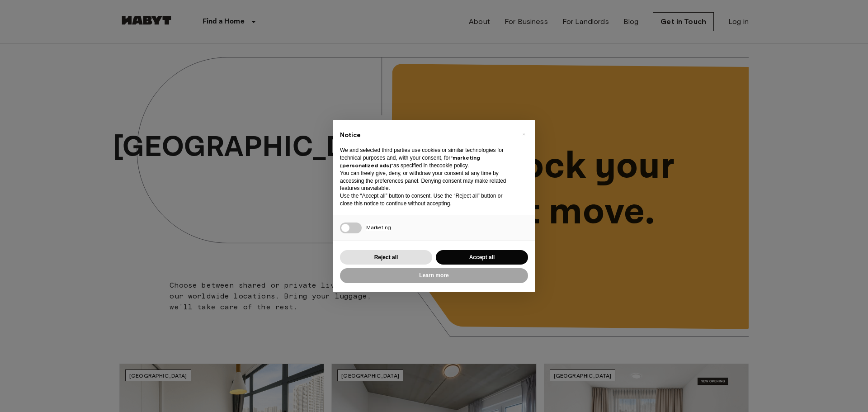 The image size is (868, 412). I want to click on p: You can freely give, deny, or withdraw your consent at any time by accessing the preferences pane..., so click(427, 181).